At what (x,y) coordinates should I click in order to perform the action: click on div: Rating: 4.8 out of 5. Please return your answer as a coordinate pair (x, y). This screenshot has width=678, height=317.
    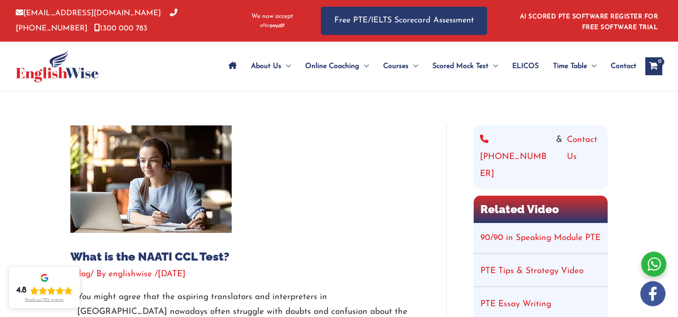
    Looking at the image, I should click on (44, 291).